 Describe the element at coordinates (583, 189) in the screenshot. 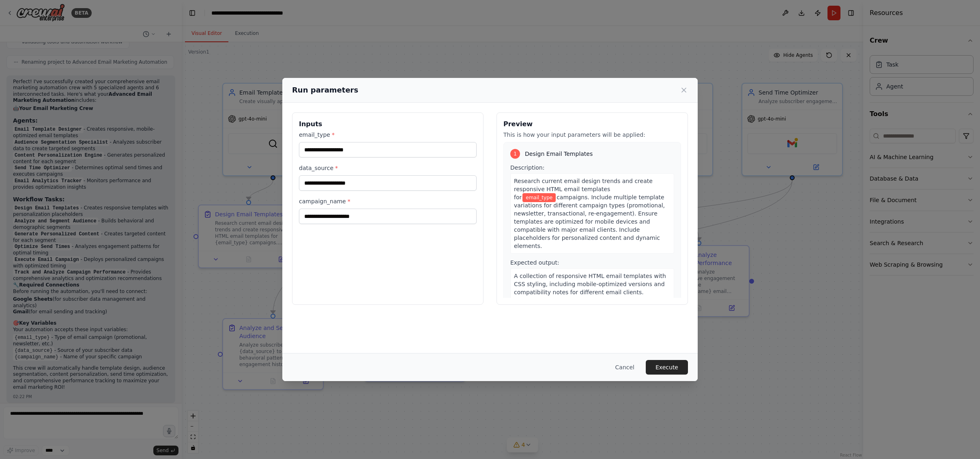

I see `span: Research current email design trends and create responsive HTML email templates for` at that location.